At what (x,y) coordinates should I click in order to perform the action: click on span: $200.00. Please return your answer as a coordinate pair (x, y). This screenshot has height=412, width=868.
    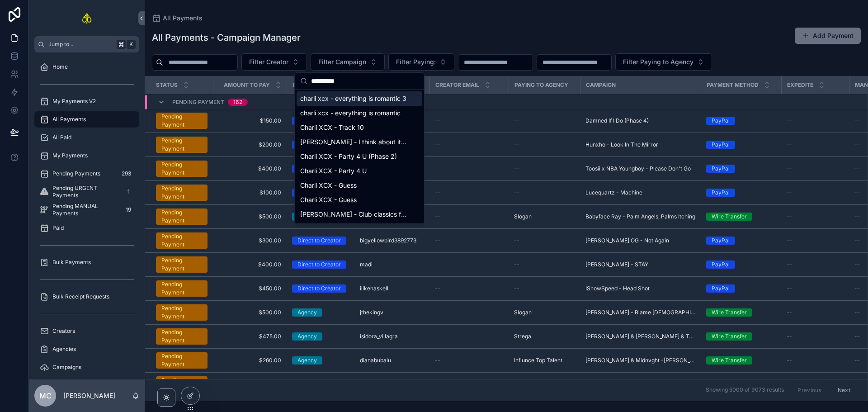
    Looking at the image, I should click on (250, 145).